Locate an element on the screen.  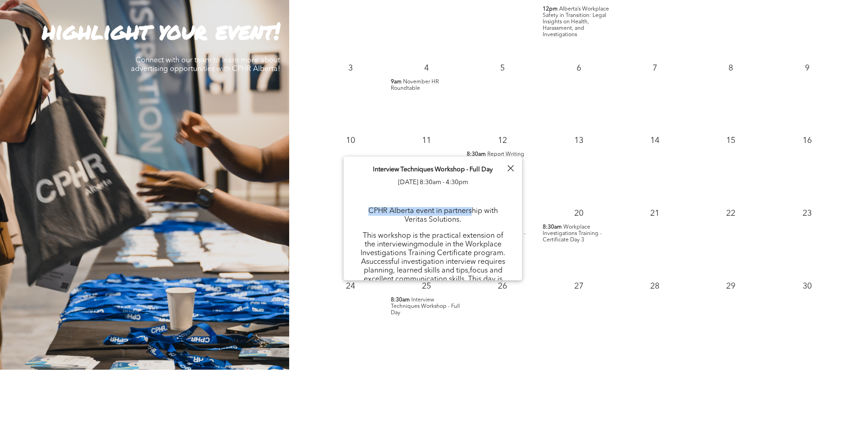
span: Connect with our team to learn more about advertising opportunities with CPHR Alberta! is located at coordinates (205, 64).